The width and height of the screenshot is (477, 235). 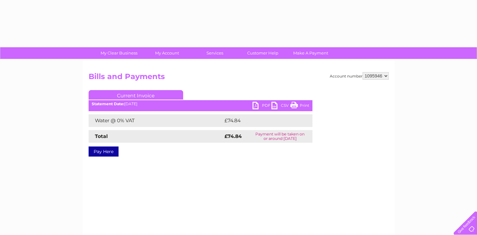 I want to click on a: Current Invoice, so click(x=136, y=95).